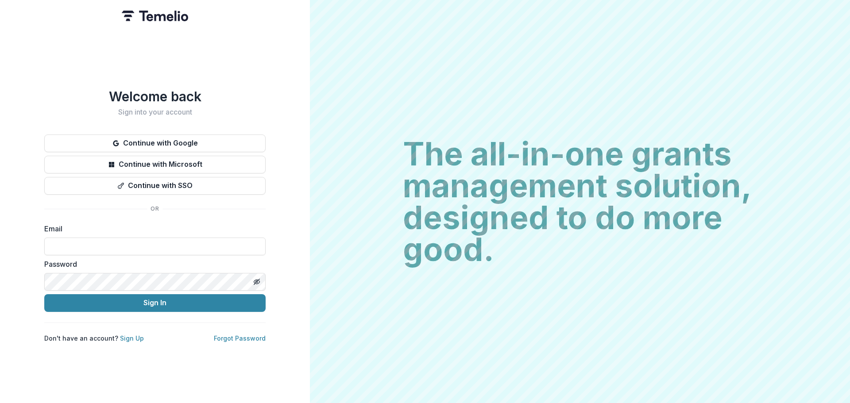  Describe the element at coordinates (239, 338) in the screenshot. I see `a: Forgot Password` at that location.